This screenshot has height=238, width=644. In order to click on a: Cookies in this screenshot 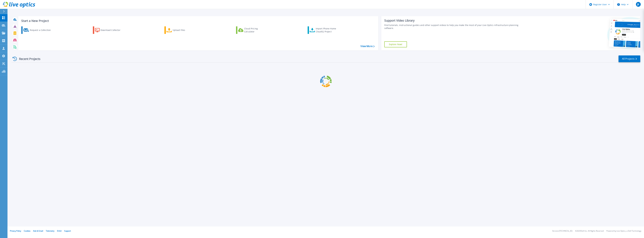, I will do `click(27, 231)`.